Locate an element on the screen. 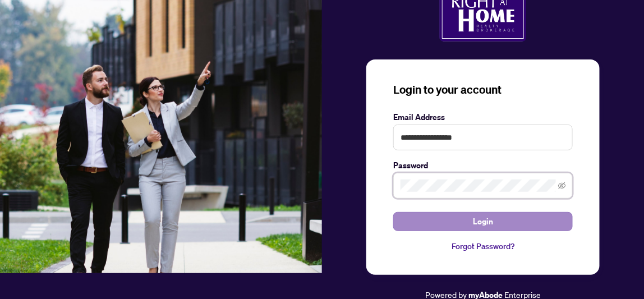 The height and width of the screenshot is (299, 644). span: Login is located at coordinates (483, 222).